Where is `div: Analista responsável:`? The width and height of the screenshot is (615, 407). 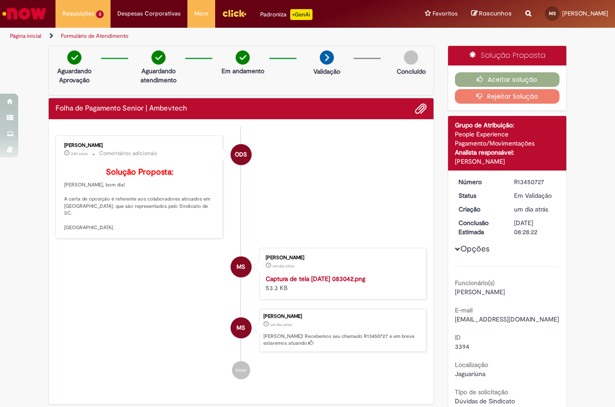
div: Analista responsável: is located at coordinates (507, 152).